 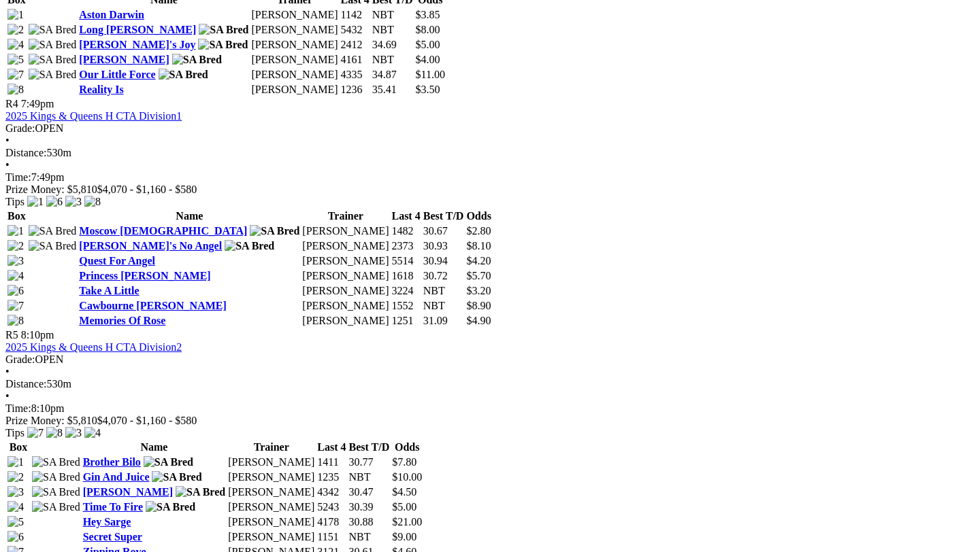 I want to click on a: Gin And Juice, so click(x=116, y=476).